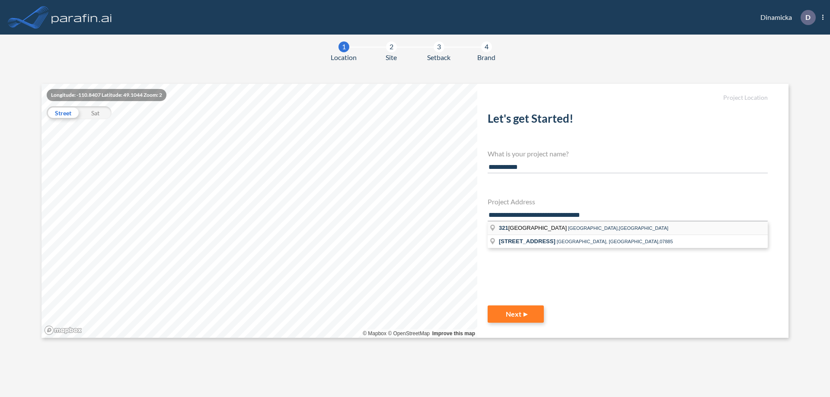  Describe the element at coordinates (259, 211) in the screenshot. I see `canvas: Map` at that location.